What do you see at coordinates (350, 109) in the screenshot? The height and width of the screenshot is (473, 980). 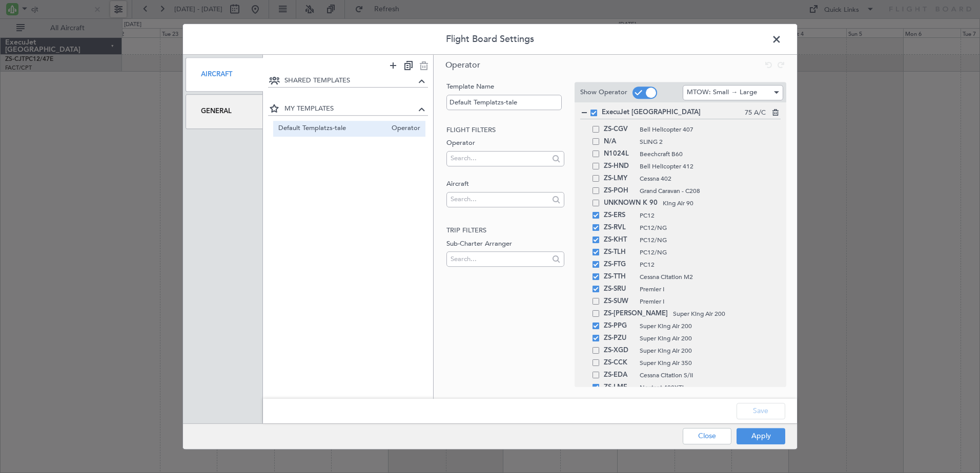 I see `span: MY TEMPLATES` at bounding box center [350, 109].